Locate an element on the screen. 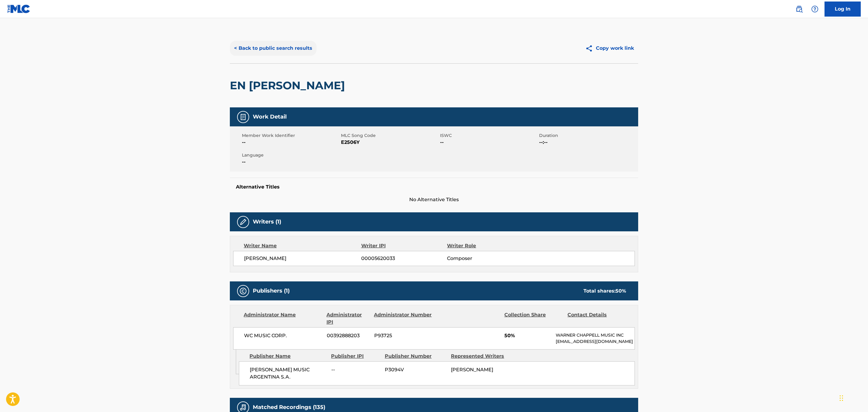 Image resolution: width=868 pixels, height=412 pixels. img: help is located at coordinates (815, 9).